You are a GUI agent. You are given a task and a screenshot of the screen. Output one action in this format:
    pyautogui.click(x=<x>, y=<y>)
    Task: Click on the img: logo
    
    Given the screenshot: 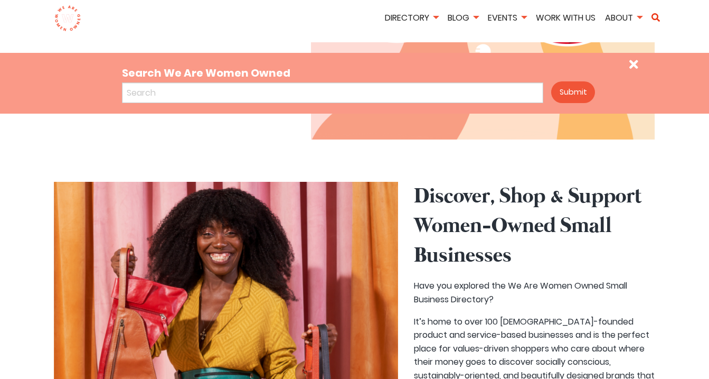 What is the action you would take?
    pyautogui.click(x=68, y=18)
    